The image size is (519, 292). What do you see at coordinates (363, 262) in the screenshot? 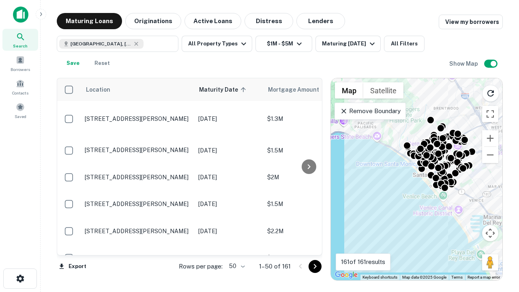
I see `p: 161 of 161 results` at bounding box center [363, 262].